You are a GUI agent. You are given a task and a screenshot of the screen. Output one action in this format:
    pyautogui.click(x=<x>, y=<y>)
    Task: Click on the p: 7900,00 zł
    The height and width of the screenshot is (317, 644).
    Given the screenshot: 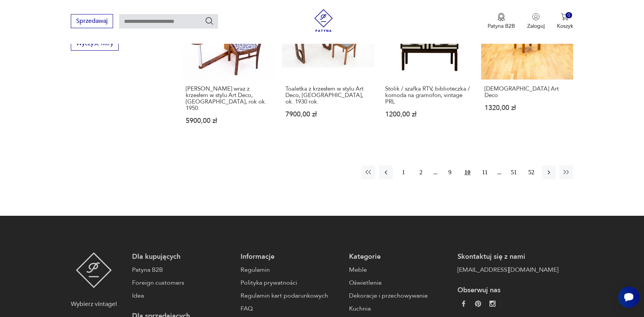 What is the action you would take?
    pyautogui.click(x=328, y=115)
    